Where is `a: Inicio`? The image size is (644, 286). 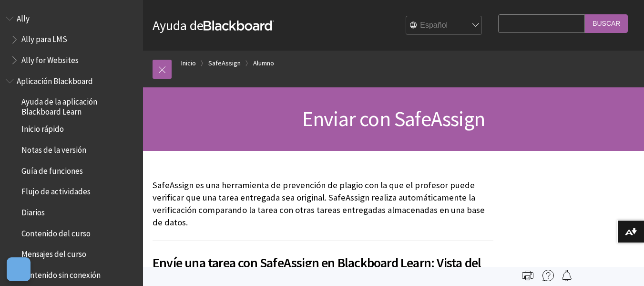
a: Inicio is located at coordinates (188, 63).